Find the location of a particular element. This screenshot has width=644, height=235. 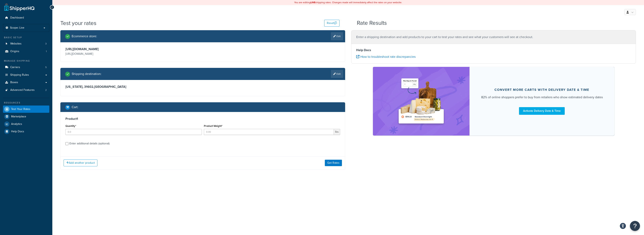

img: feature-image-ddt-36eae7f7280da8017bfb280eaccd9c446f90b1fe08728e4019434db127062ab4.png is located at coordinates (421, 101).